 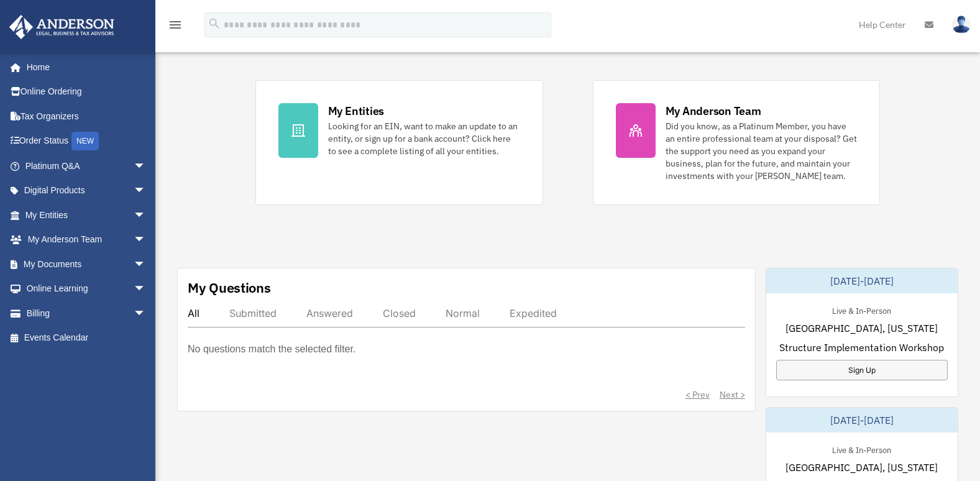 I want to click on div: Did you know, as a Platinum Member, you have an entire professional team at your disposal? Get th..., so click(x=761, y=151).